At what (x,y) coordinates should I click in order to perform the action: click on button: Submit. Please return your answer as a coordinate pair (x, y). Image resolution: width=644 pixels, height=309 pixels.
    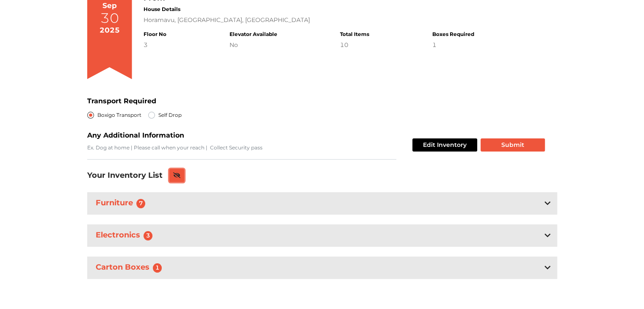
    Looking at the image, I should click on (513, 145).